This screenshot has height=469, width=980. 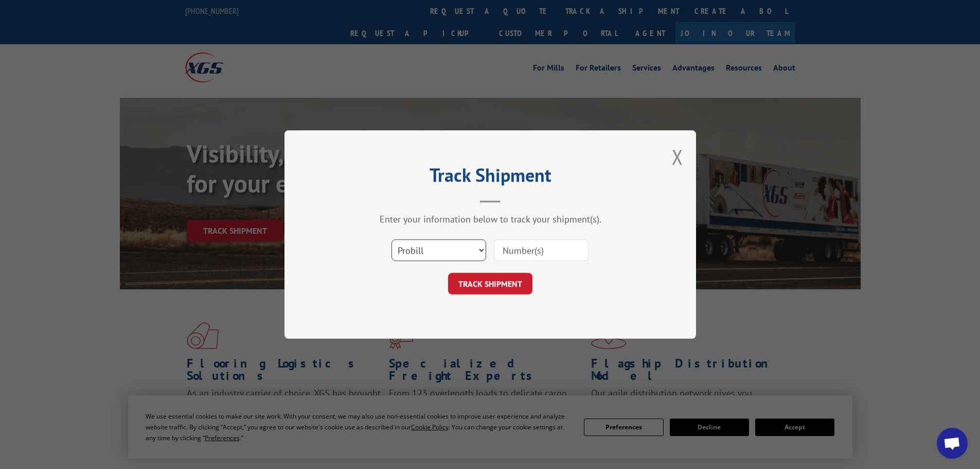 What do you see at coordinates (952, 443) in the screenshot?
I see `a: Open chat` at bounding box center [952, 443].